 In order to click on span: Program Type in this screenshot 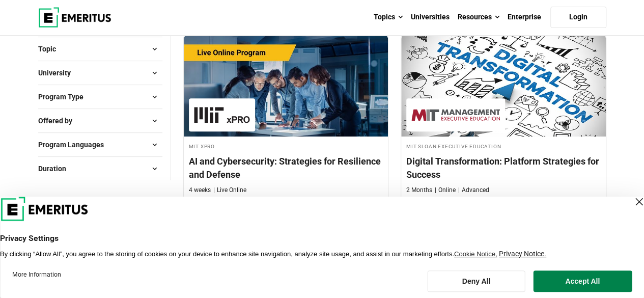, I will do `click(65, 97)`.